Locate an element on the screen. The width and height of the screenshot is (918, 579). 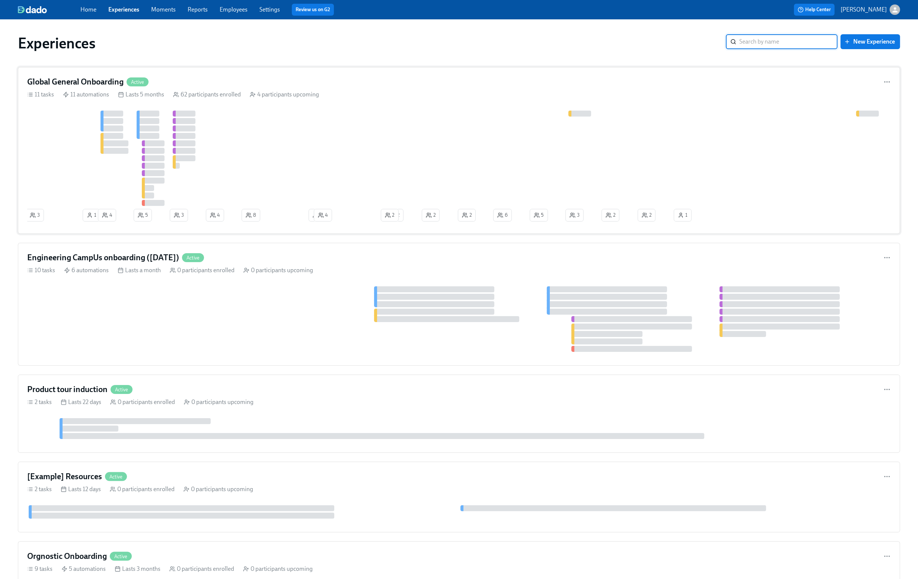
a: Product tour inductionActive2 tasks Lasts 22 days 0 participants enrolled 0 participants upcoming is located at coordinates (459, 413).